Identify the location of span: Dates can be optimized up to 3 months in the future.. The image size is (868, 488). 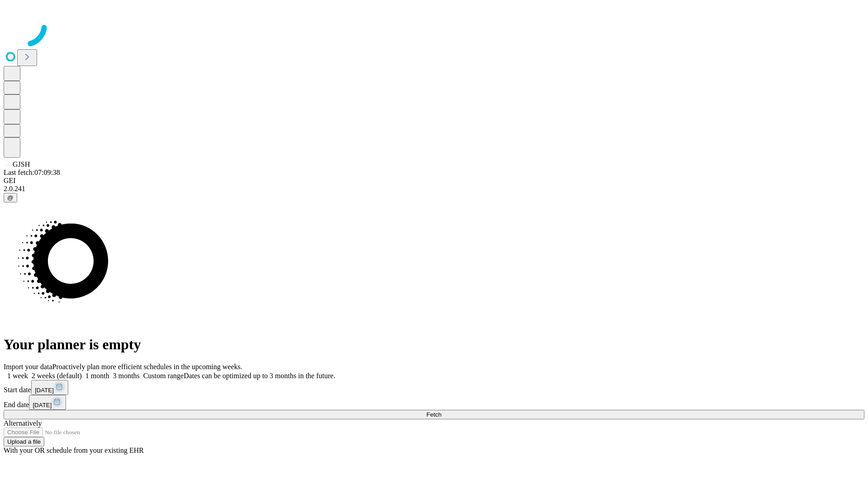
(259, 375).